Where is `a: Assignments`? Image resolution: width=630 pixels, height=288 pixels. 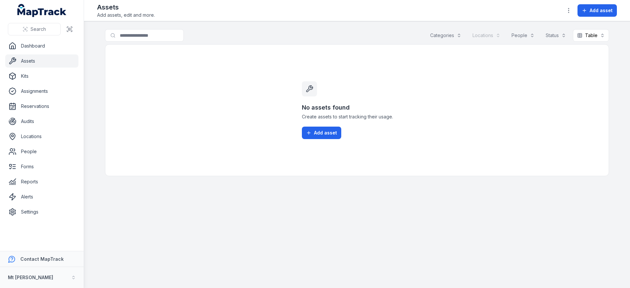 a: Assignments is located at coordinates (42, 91).